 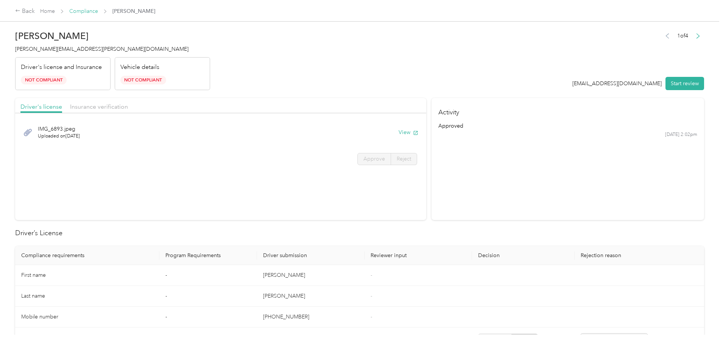 What do you see at coordinates (208, 255) in the screenshot?
I see `th: Program Requirements` at bounding box center [208, 255].